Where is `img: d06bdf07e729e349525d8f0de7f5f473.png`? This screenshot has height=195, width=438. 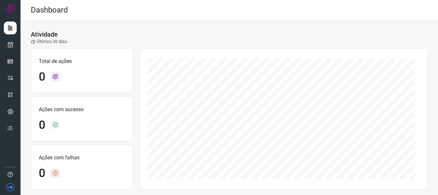
img: d06bdf07e729e349525d8f0de7f5f473.png is located at coordinates (10, 187).